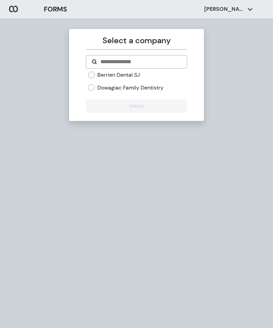  What do you see at coordinates (140, 62) in the screenshot?
I see `input: Search` at bounding box center [140, 62].